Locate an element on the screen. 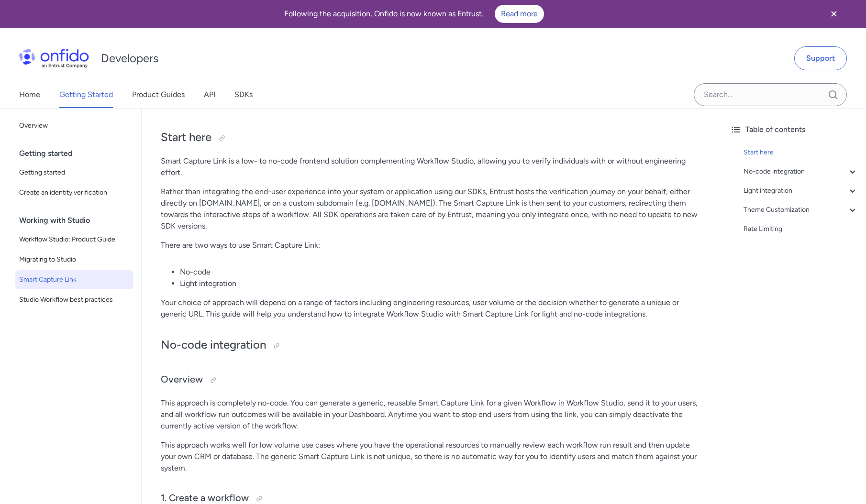  div: Rate Limiting is located at coordinates (801, 229).